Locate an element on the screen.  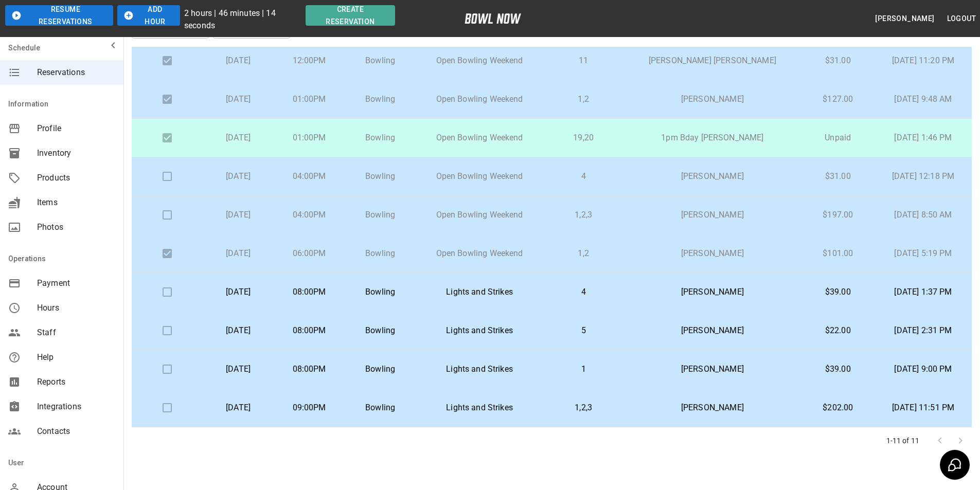
p: $202.00 is located at coordinates (838, 408).